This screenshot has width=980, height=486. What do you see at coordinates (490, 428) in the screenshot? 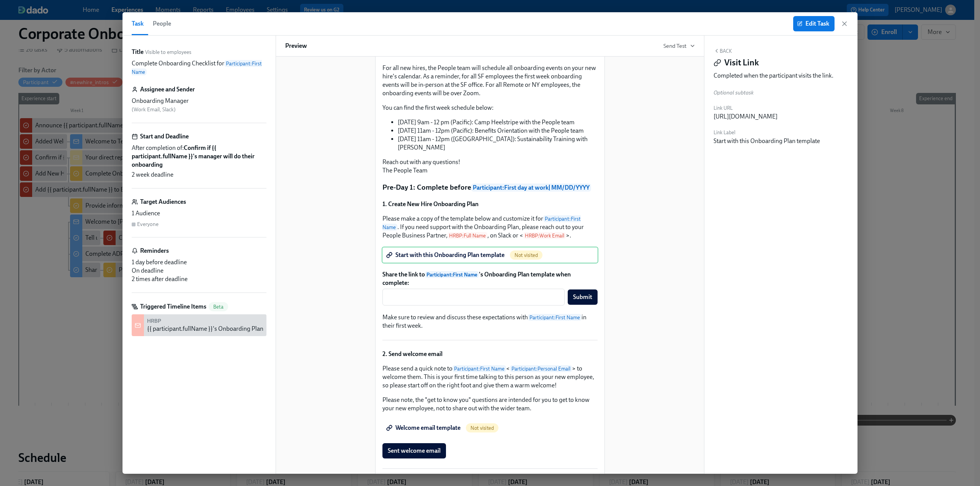
I see `div: Welcome email templateNot visited` at bounding box center [490, 428].